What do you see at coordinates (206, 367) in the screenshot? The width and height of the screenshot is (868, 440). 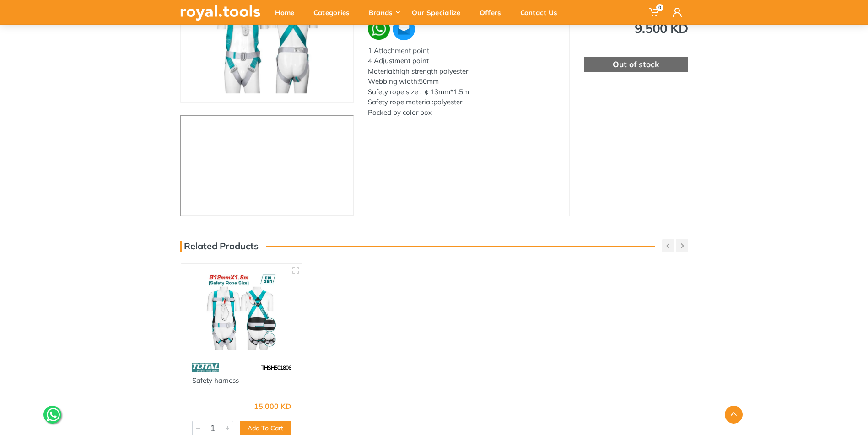 I see `img: 86.webp` at bounding box center [206, 367].